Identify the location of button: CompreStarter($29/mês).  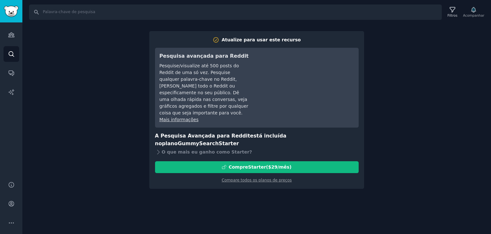
(257, 167).